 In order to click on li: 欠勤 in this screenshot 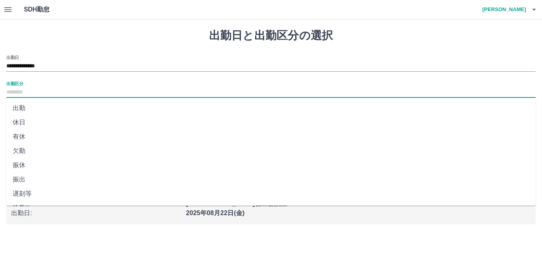, I will do `click(271, 151)`.